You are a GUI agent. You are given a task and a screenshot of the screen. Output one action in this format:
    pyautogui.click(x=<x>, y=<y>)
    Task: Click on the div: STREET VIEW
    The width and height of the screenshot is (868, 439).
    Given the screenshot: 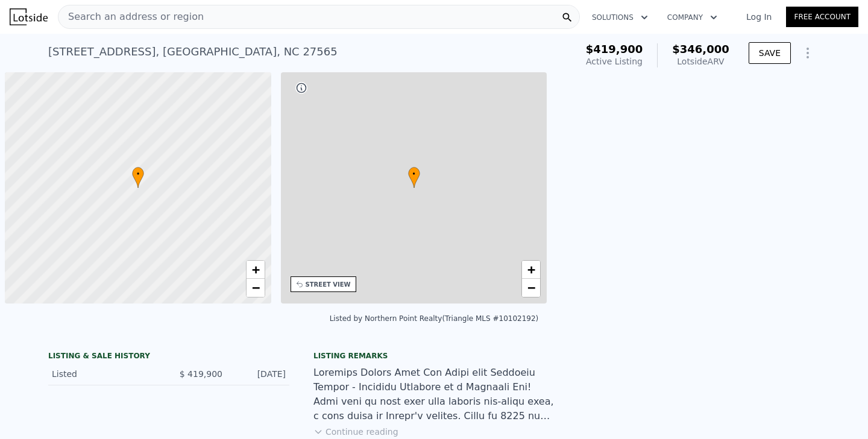 What is the action you would take?
    pyautogui.click(x=328, y=285)
    